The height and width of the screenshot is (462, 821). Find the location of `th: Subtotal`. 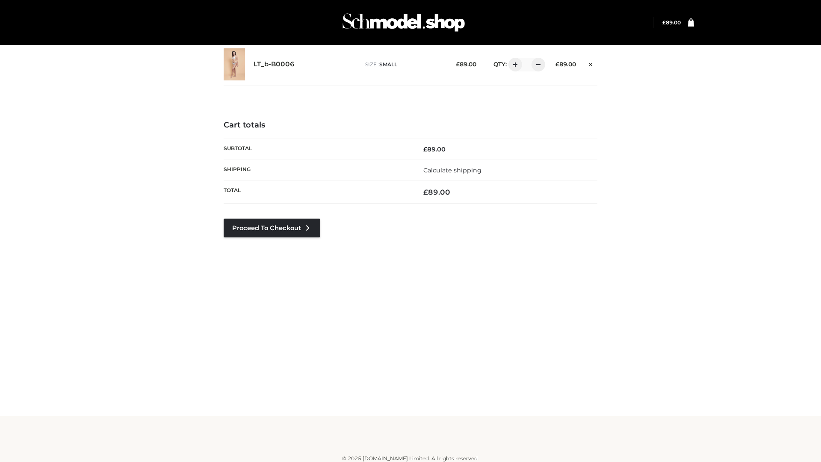

th: Subtotal is located at coordinates (317, 149).